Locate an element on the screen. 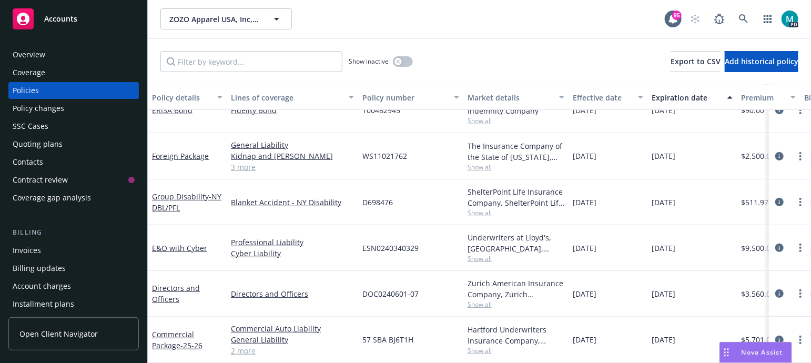 This screenshot has width=811, height=363. a: Account charges is located at coordinates (74, 286).